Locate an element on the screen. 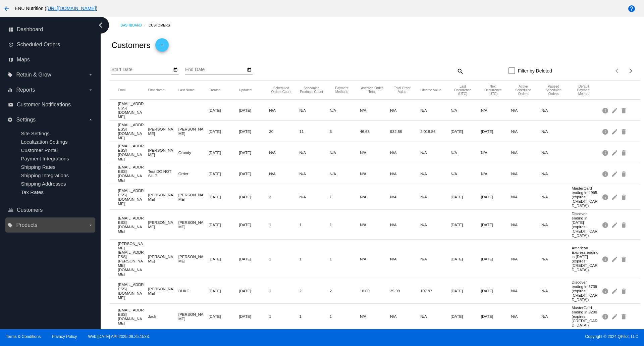  mat-icon: add is located at coordinates (162, 47).